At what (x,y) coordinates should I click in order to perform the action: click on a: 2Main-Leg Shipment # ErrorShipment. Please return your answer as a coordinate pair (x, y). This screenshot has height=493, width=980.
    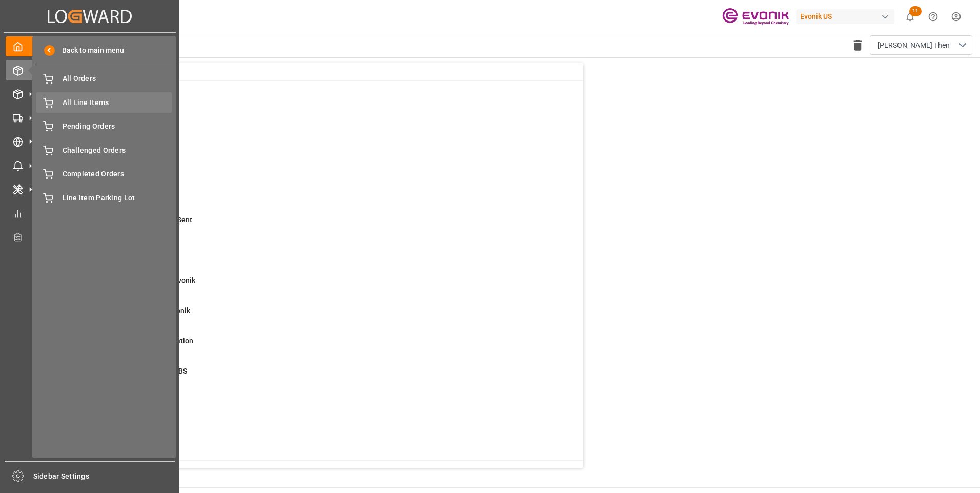
    Looking at the image, I should click on (311, 407).